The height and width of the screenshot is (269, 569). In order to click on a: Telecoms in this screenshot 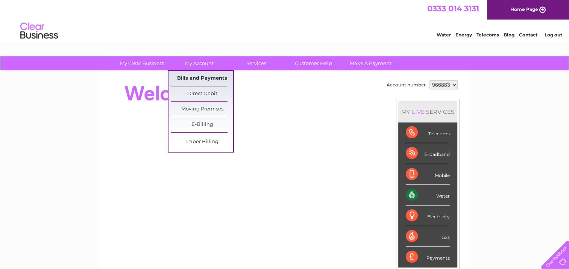, I will do `click(488, 35)`.